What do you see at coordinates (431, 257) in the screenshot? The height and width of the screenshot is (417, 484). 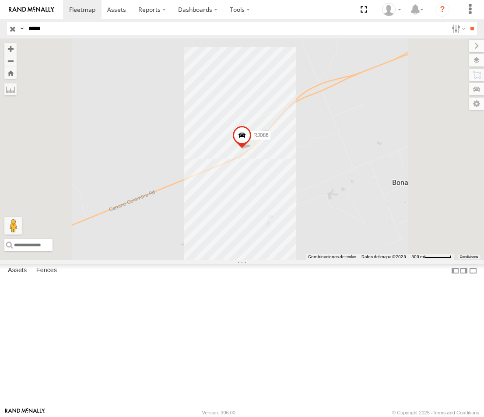 I see `button: Escala del mapa: 500 m por 59 píxeles` at bounding box center [431, 257].